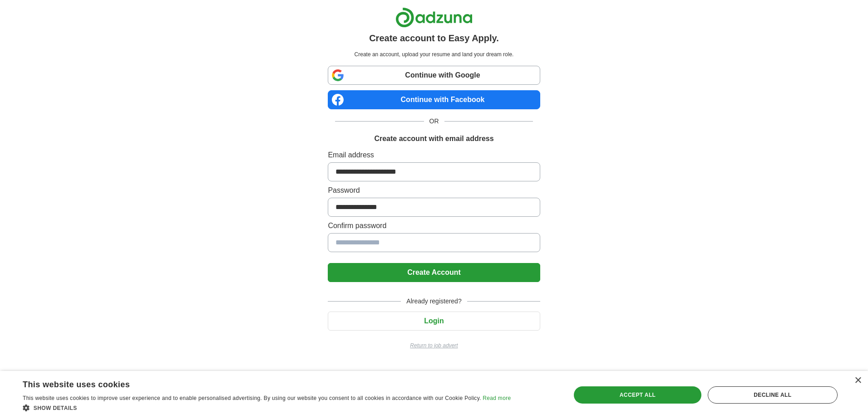  I want to click on a: Continue with Facebook, so click(433, 100).